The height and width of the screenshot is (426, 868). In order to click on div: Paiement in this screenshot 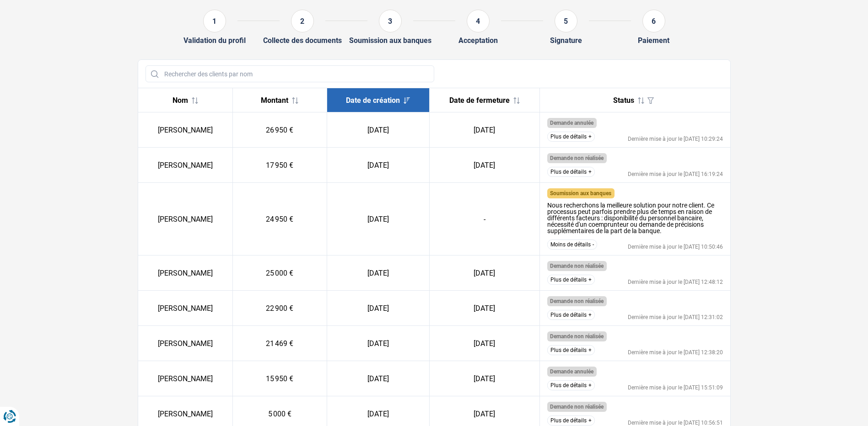, I will do `click(653, 40)`.